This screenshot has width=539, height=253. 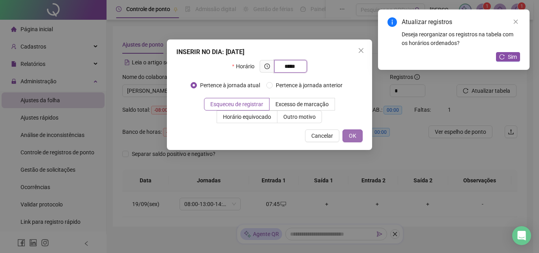 I want to click on div: Open Intercom Messenger, so click(x=522, y=236).